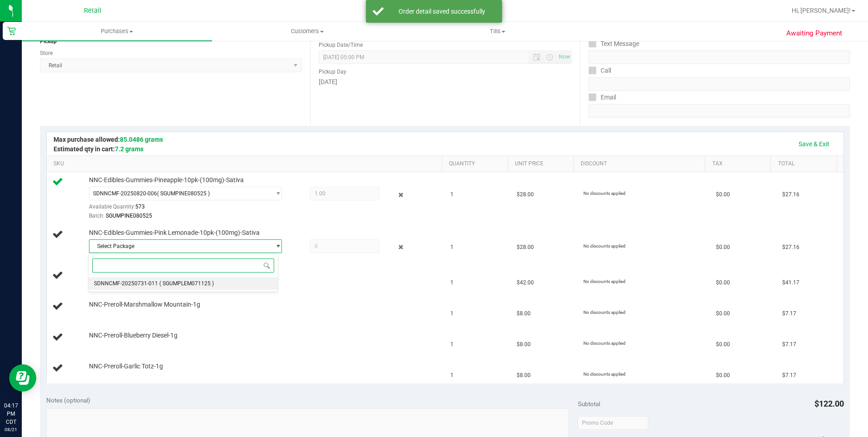 The image size is (868, 437). What do you see at coordinates (190, 209) in the screenshot?
I see `div: Available Quantity:` at bounding box center [190, 209].